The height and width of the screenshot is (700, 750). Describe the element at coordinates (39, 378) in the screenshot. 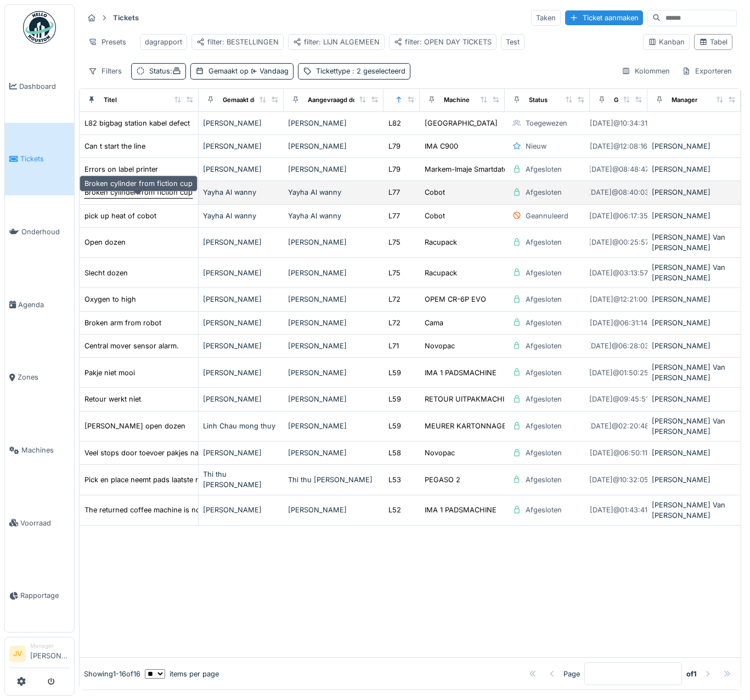

I see `a: Zones` at that location.